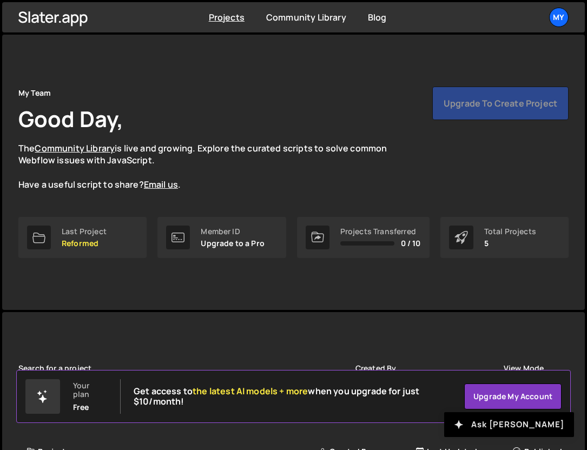  Describe the element at coordinates (232, 231) in the screenshot. I see `div: Member ID` at that location.